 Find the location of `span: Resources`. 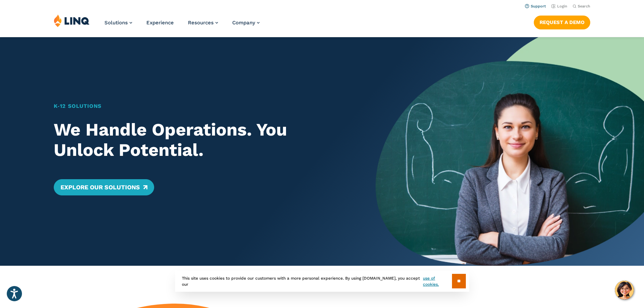

span: Resources is located at coordinates (201, 23).